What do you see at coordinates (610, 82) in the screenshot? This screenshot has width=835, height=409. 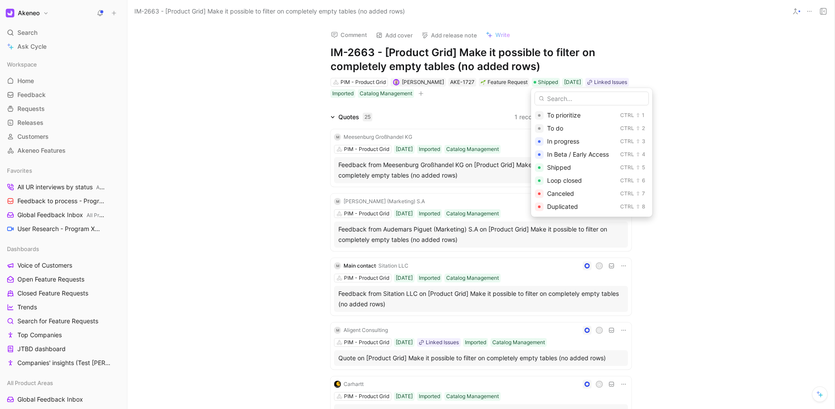 I see `div: Linked Issues` at bounding box center [610, 82].